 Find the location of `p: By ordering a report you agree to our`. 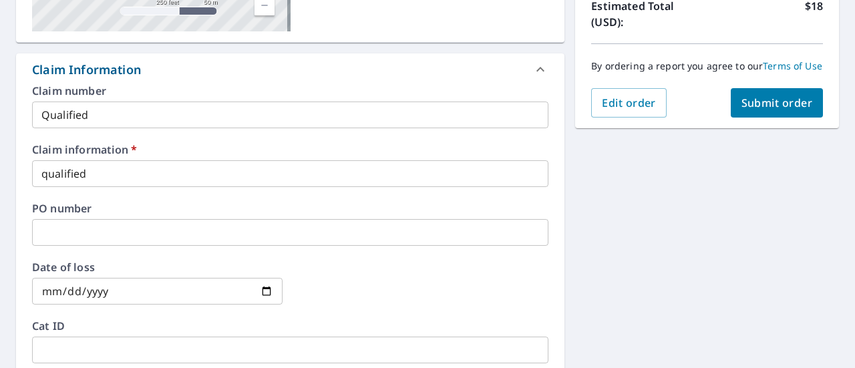

p: By ordering a report you agree to our is located at coordinates (707, 66).